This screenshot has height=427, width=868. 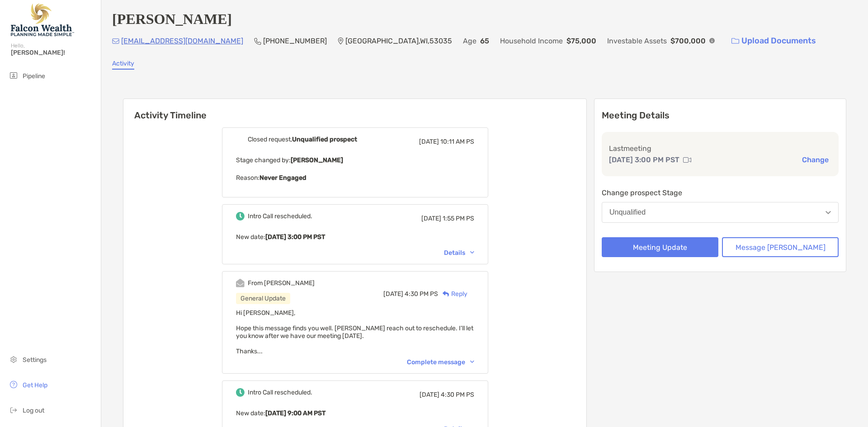 I want to click on button: Unqualified, so click(x=720, y=212).